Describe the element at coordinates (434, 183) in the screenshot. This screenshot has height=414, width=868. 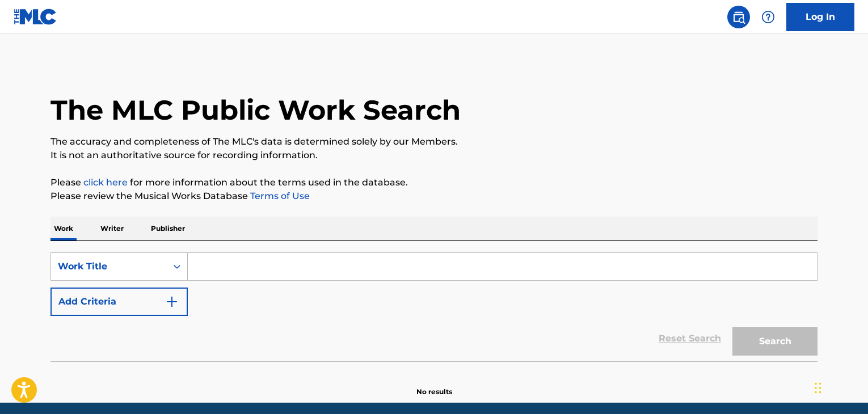
I see `p: Please for more information about the terms used in the database.` at that location.